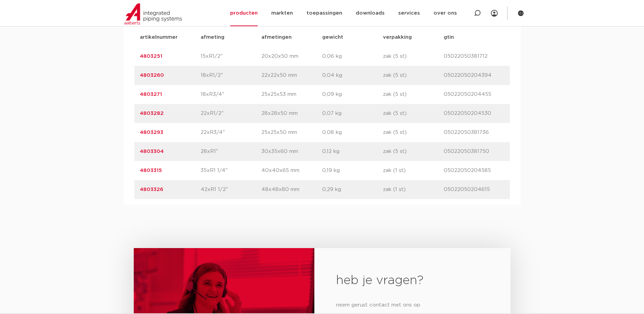 The height and width of the screenshot is (314, 644). I want to click on p: 30x35x60 mm, so click(291, 152).